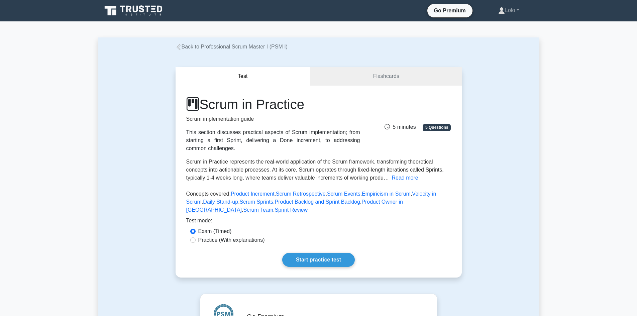 This screenshot has height=316, width=637. I want to click on h1: Scrum in Practice, so click(273, 104).